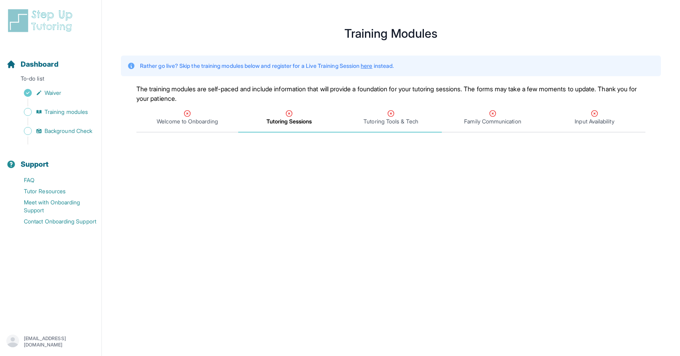 The height and width of the screenshot is (356, 680). Describe the element at coordinates (391, 33) in the screenshot. I see `h1: Training Modules` at that location.